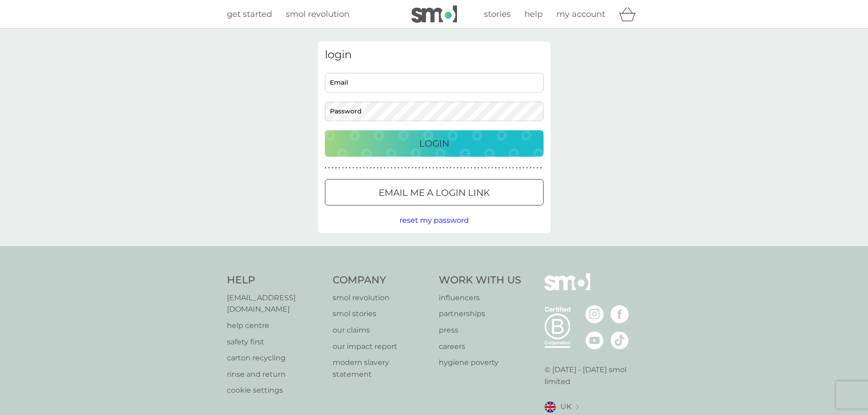  What do you see at coordinates (480, 363) in the screenshot?
I see `p: hygiene poverty` at bounding box center [480, 363].